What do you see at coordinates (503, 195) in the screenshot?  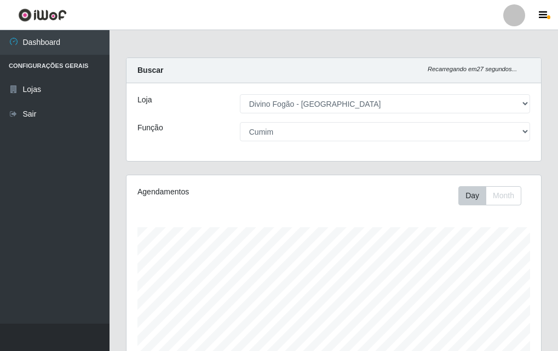 I see `button: Month` at bounding box center [503, 195].